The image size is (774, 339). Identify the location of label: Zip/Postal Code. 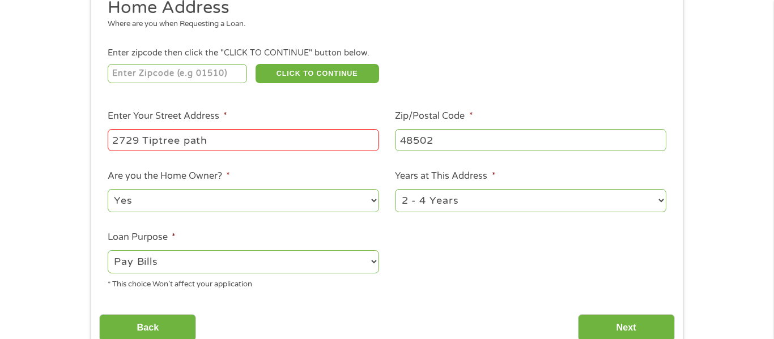
(433, 116).